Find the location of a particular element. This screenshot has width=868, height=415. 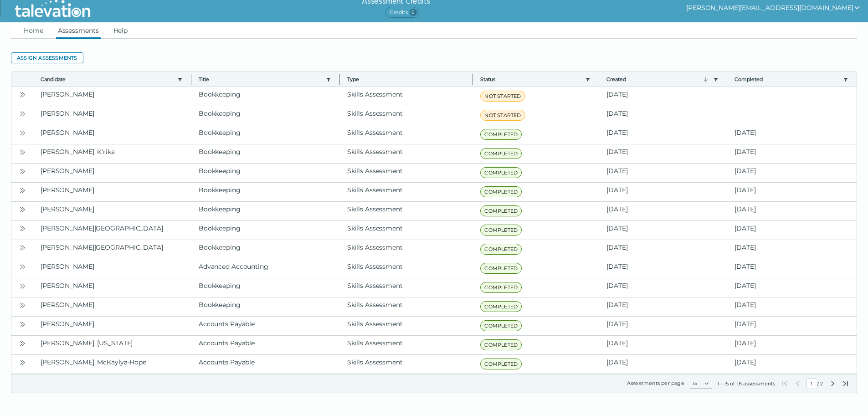

clr-dg-cell: Advanced Accounting is located at coordinates (265, 268).